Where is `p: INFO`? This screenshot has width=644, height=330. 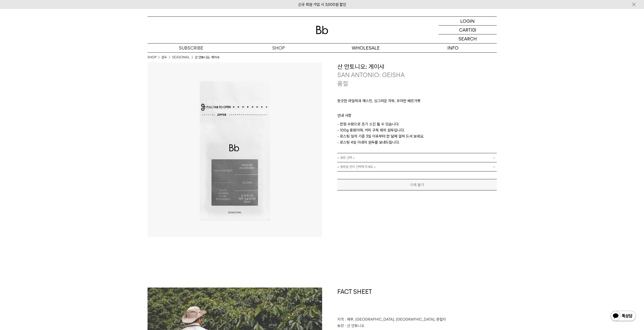
p: INFO is located at coordinates (453, 48).